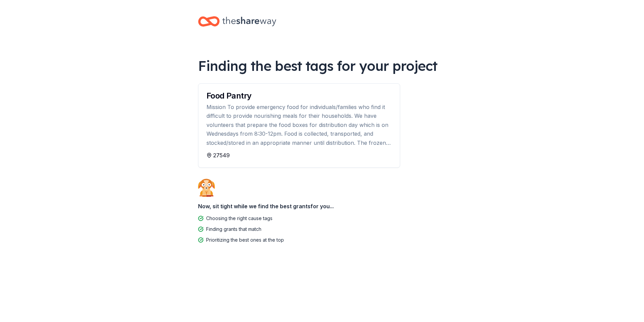 The image size is (644, 322). I want to click on img: Dog waiting patiently, so click(207, 187).